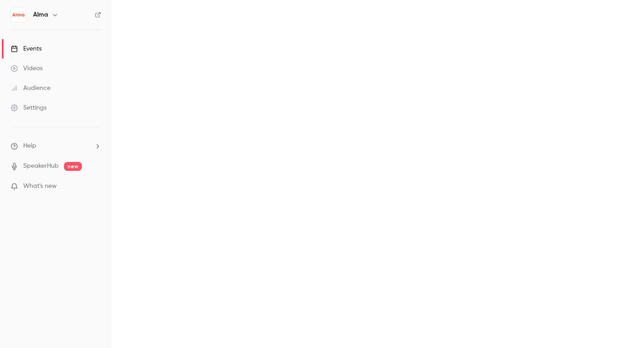  I want to click on div: Events, so click(26, 49).